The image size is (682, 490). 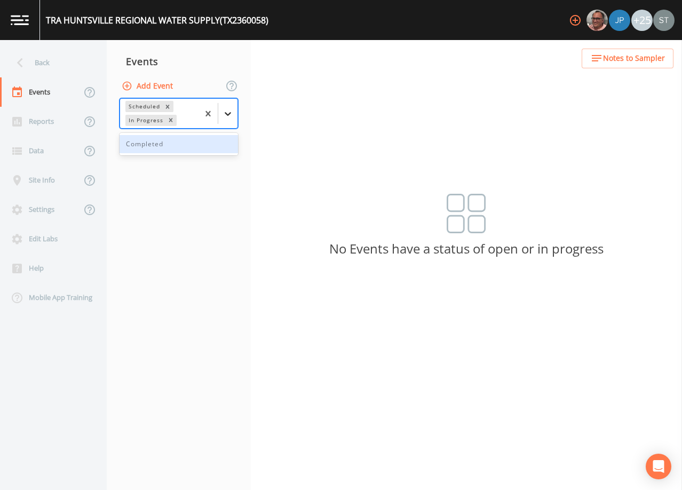 I want to click on div: Completed, so click(x=179, y=144).